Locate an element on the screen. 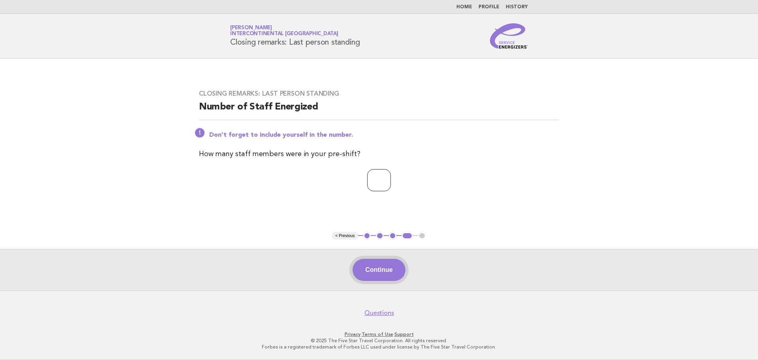 The height and width of the screenshot is (360, 758). a: Questions is located at coordinates (379, 313).